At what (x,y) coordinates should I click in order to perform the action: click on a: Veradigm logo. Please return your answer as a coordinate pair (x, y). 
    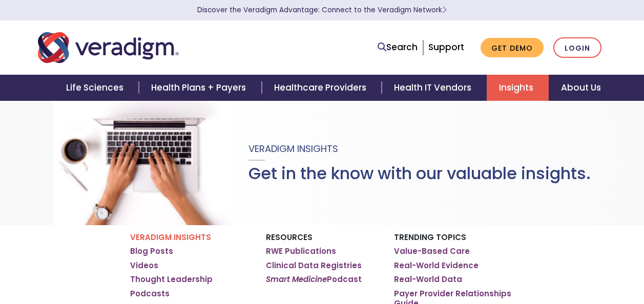
    Looking at the image, I should click on (108, 48).